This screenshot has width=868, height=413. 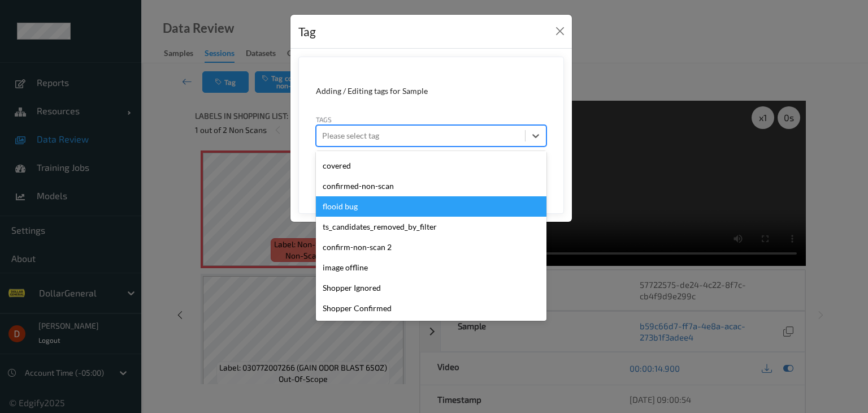 What do you see at coordinates (431, 91) in the screenshot?
I see `div: Adding / Editing tags for Sample` at bounding box center [431, 91].